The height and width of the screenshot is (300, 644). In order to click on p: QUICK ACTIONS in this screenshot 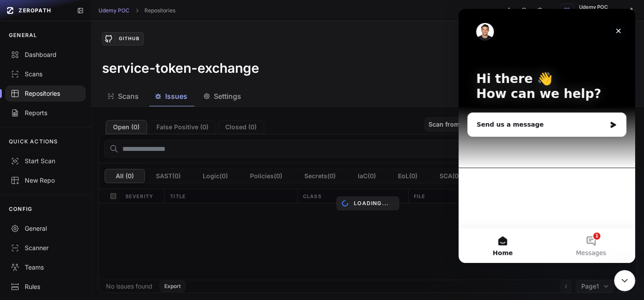, I will do `click(33, 141)`.